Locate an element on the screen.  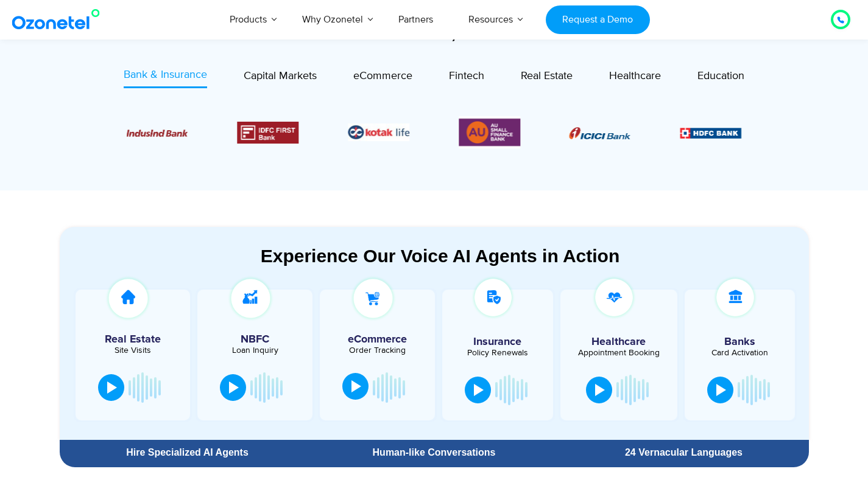
a: Request a Demo is located at coordinates (598, 19).